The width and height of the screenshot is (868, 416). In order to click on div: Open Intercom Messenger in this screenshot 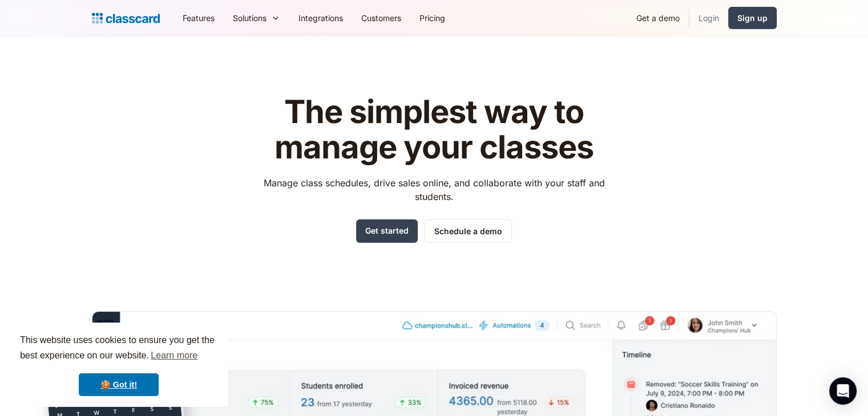, I will do `click(843, 391)`.